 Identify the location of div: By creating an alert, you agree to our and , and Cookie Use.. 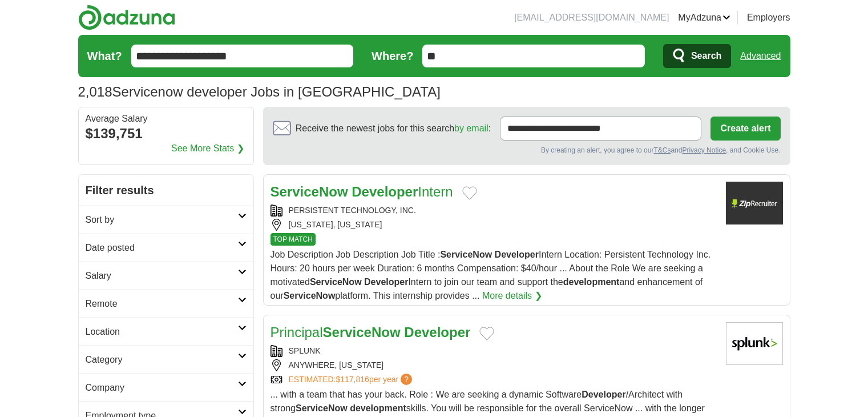
(527, 150).